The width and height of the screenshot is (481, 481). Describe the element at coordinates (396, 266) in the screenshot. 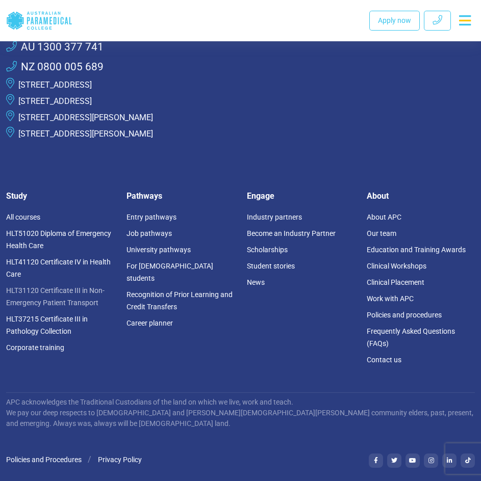

I see `a: Clinical Workshops` at that location.